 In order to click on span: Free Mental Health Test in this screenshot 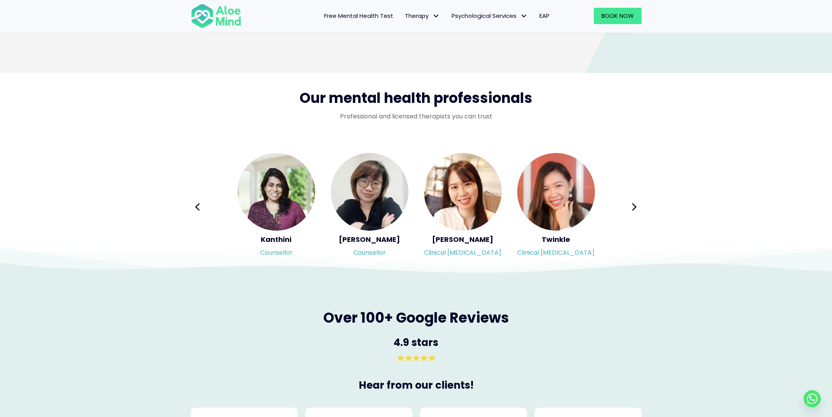, I will do `click(359, 16)`.